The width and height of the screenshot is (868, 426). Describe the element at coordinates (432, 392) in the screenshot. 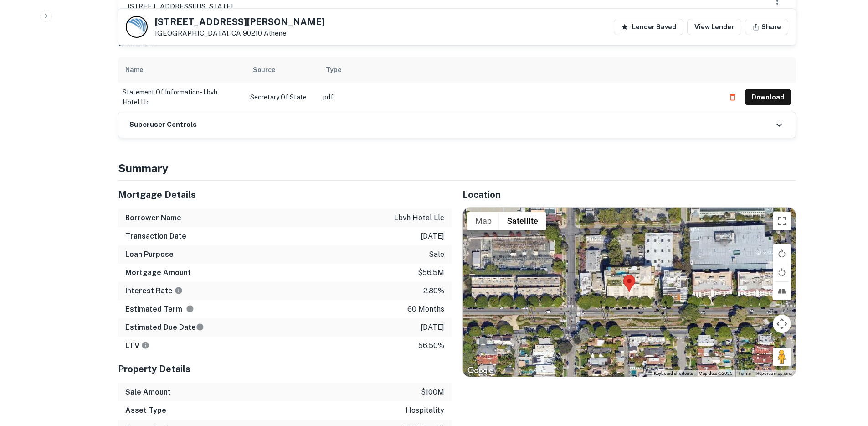

I see `p: $100m` at that location.